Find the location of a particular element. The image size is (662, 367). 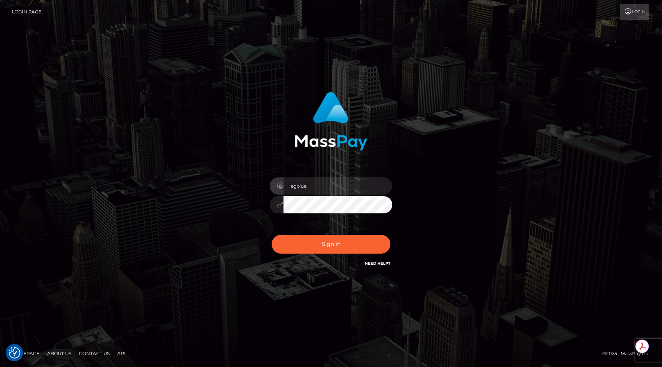

a: Login is located at coordinates (634, 12).